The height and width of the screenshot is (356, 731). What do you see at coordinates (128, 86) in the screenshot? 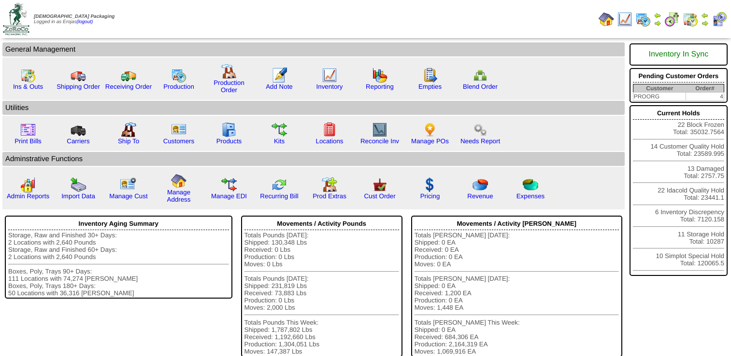
I see `a: Receiving Order` at bounding box center [128, 86].